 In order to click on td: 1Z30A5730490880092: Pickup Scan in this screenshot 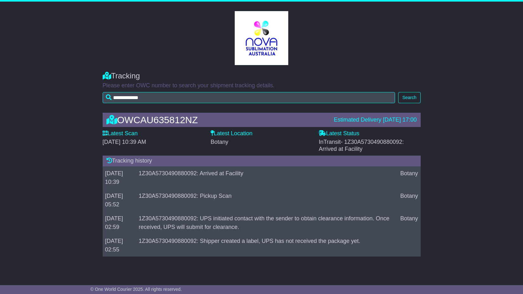, I will do `click(267, 200)`.